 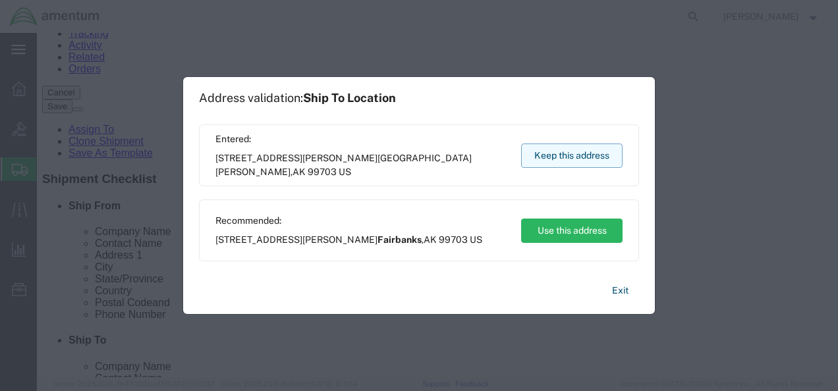 What do you see at coordinates (348, 221) in the screenshot?
I see `span: Recommended:` at bounding box center [348, 221].